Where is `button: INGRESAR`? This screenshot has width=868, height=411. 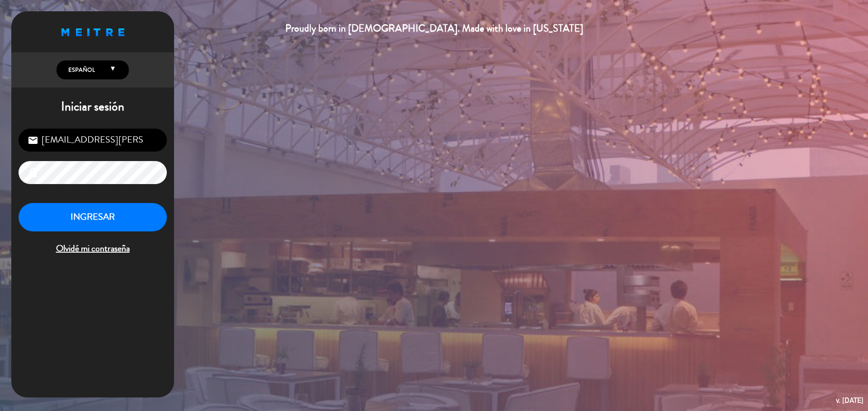 button: INGRESAR is located at coordinates (93, 217).